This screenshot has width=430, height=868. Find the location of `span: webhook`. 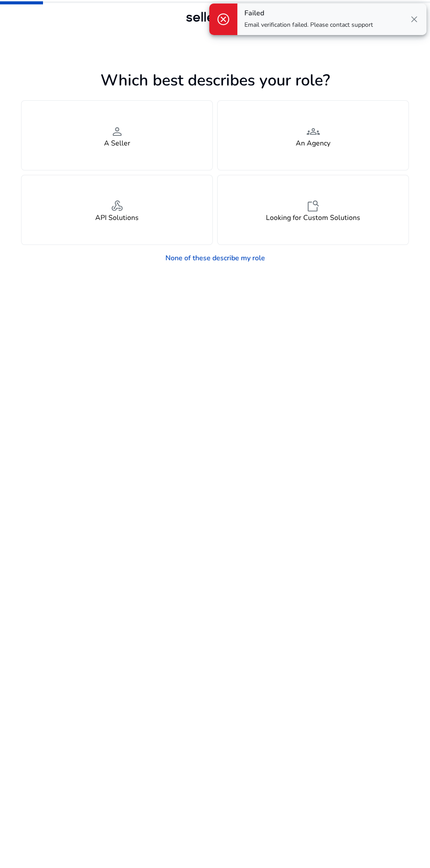

span: webhook is located at coordinates (117, 206).